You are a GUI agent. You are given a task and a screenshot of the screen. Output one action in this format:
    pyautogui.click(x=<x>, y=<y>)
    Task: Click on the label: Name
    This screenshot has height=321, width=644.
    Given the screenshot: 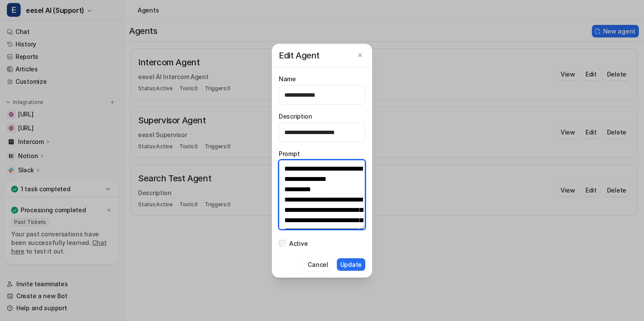 What is the action you would take?
    pyautogui.click(x=322, y=79)
    